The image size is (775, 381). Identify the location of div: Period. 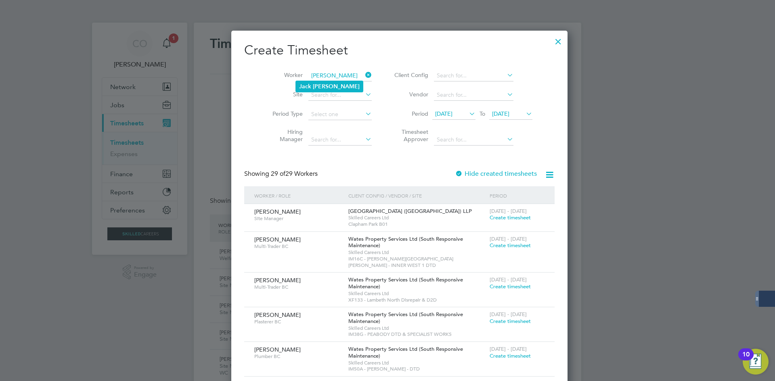
(517, 196).